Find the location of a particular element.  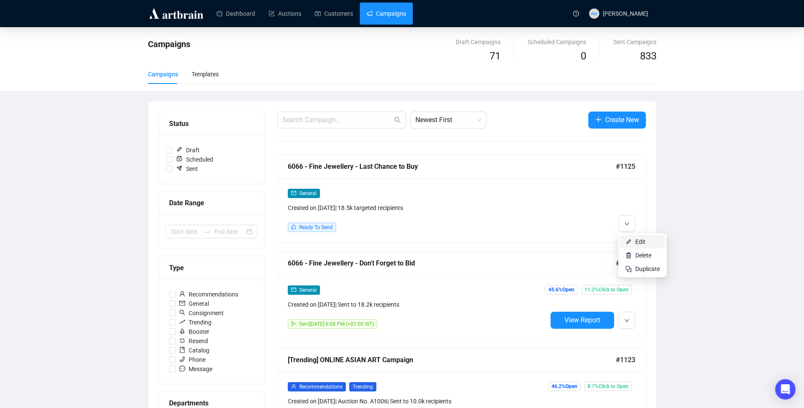

span: Delete is located at coordinates (644, 255).